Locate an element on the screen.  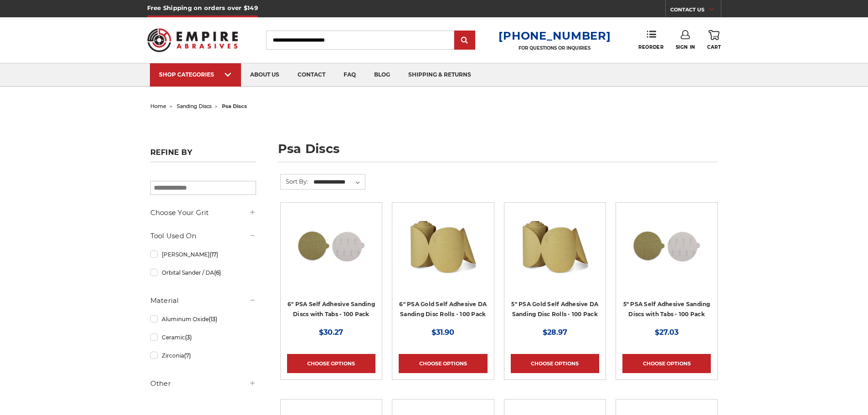
a: sanding discs is located at coordinates (194, 106).